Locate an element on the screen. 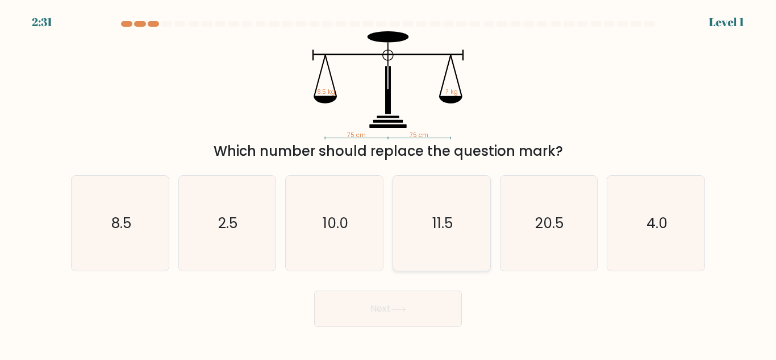  button: Next is located at coordinates (388, 309).